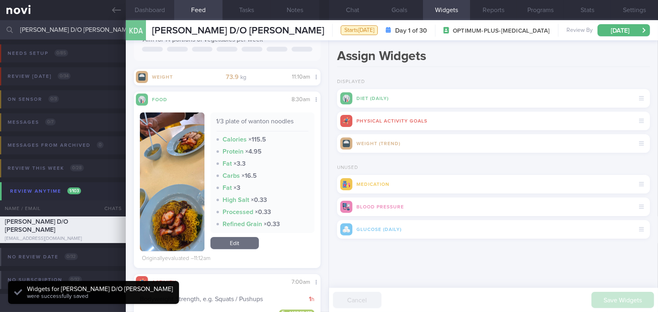 The height and width of the screenshot is (312, 658). Describe the element at coordinates (61, 53) in the screenshot. I see `span: 0 / 85` at that location.